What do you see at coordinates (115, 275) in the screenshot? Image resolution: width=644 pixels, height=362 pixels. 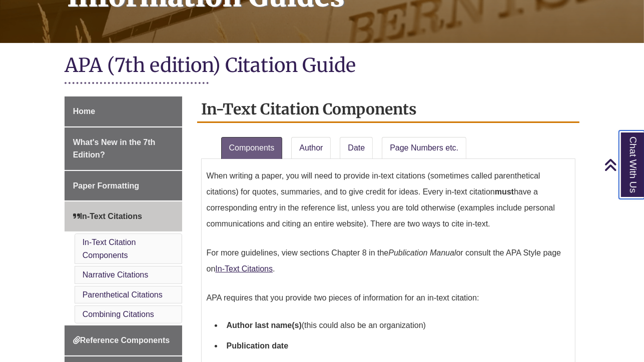 I see `a: Narrative Citations` at bounding box center [115, 275].